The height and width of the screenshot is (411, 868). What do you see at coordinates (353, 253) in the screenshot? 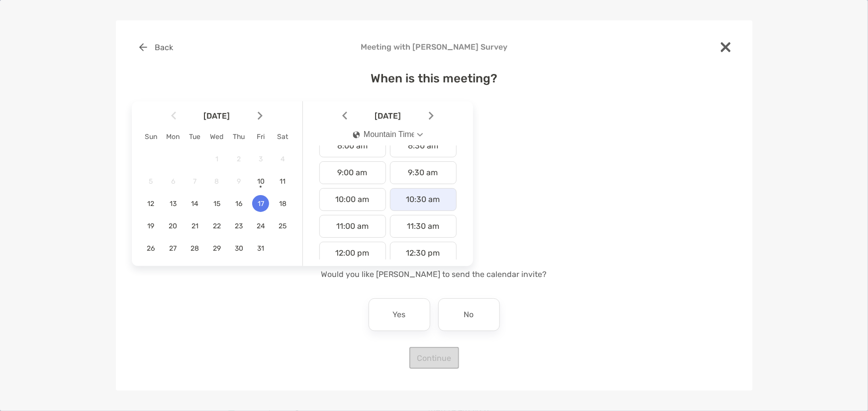
I see `div: 12:00 pm` at bounding box center [353, 253].